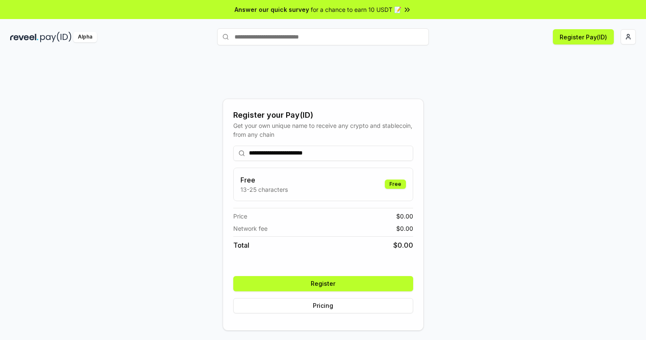 The height and width of the screenshot is (340, 646). I want to click on h3: Free, so click(264, 180).